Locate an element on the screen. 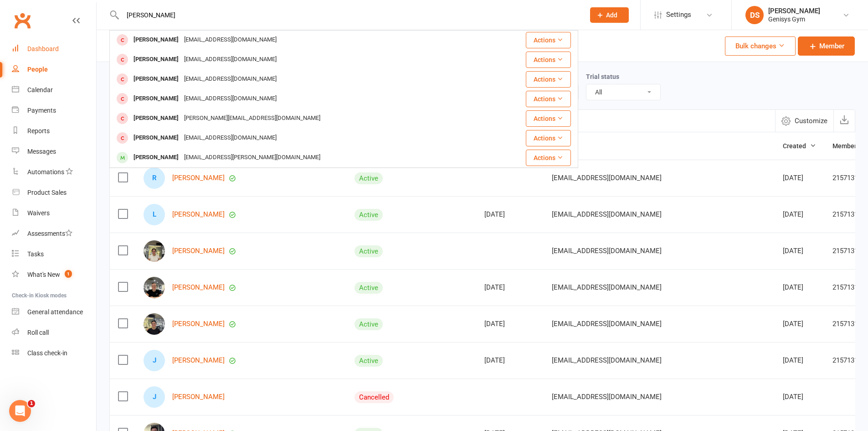  span: Add is located at coordinates (612, 15).